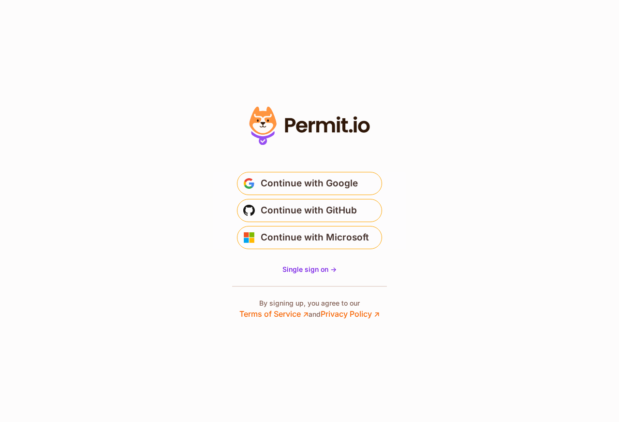  What do you see at coordinates (309, 270) in the screenshot?
I see `a: Single sign on ->` at bounding box center [309, 270].